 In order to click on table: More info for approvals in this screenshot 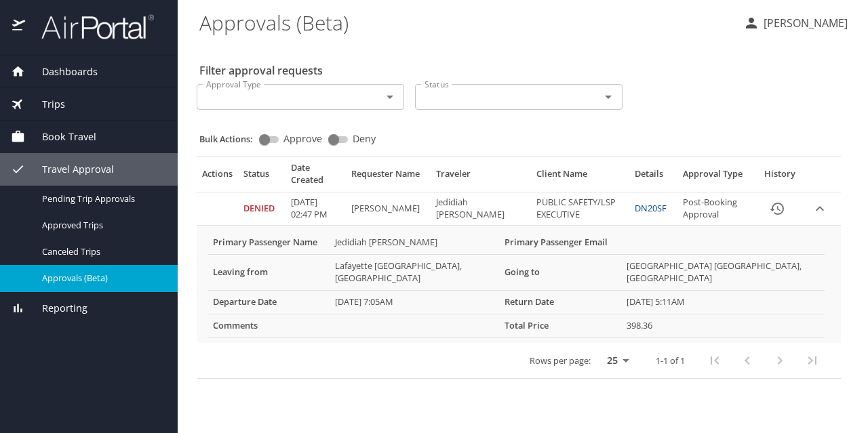, I will do `click(516, 285)`.